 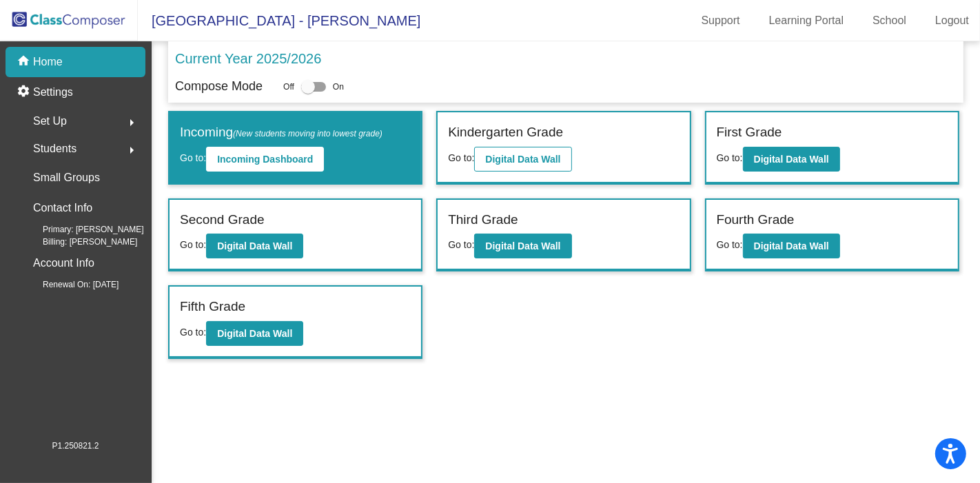 I want to click on label: First Grade, so click(x=749, y=132).